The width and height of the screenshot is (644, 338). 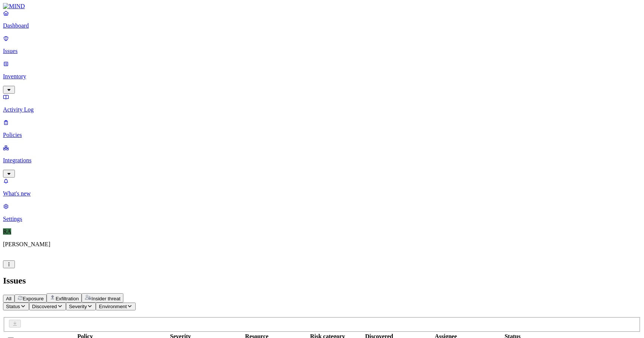 What do you see at coordinates (322, 51) in the screenshot?
I see `p: Issues` at bounding box center [322, 51].